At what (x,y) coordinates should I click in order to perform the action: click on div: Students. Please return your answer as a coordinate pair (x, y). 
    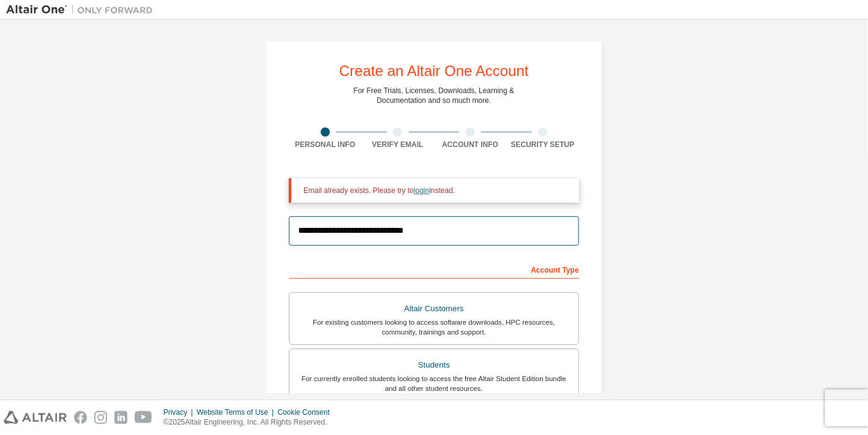
    Looking at the image, I should click on (434, 365).